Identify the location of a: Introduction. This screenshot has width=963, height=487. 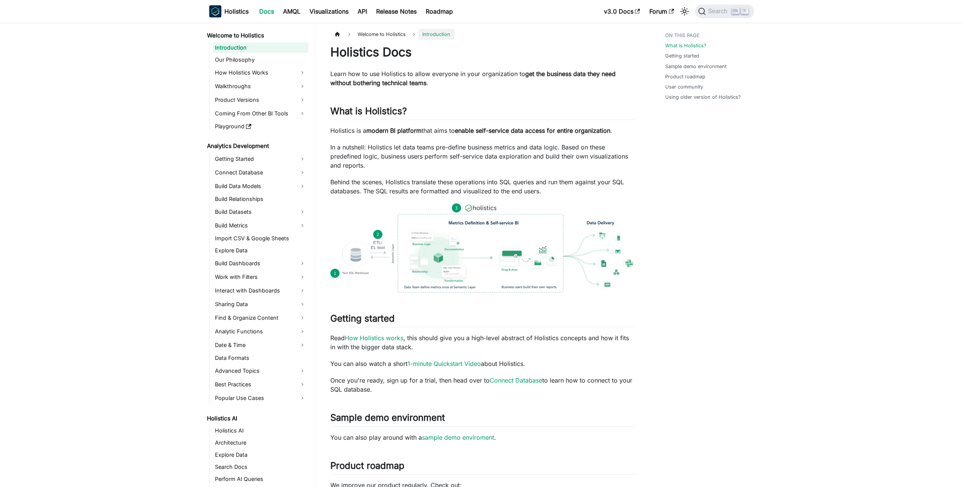
(260, 48).